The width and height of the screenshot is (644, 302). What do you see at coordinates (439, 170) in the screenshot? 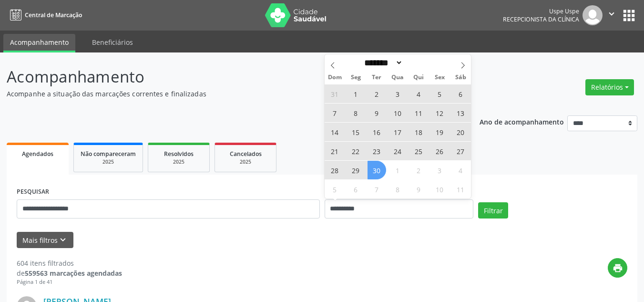
I see `span: Outubro 3, 2025` at bounding box center [439, 170].